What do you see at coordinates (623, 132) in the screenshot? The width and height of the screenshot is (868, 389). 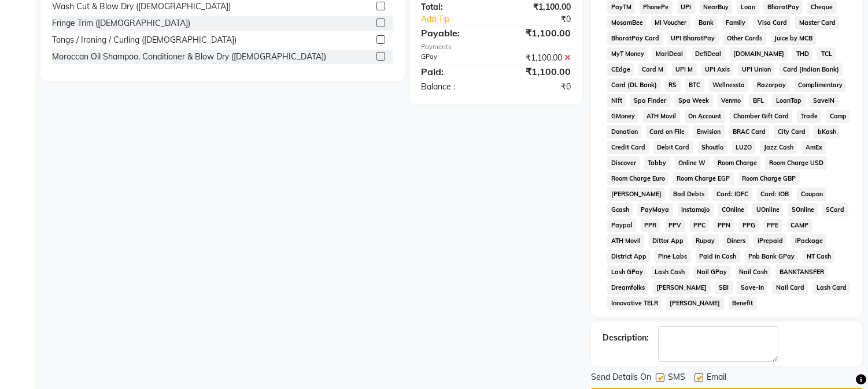 I see `span: Donation` at bounding box center [623, 132].